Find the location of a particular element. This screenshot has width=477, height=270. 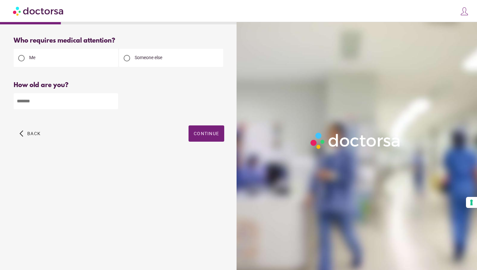

button: arrow_back_ios Back is located at coordinates (30, 133).